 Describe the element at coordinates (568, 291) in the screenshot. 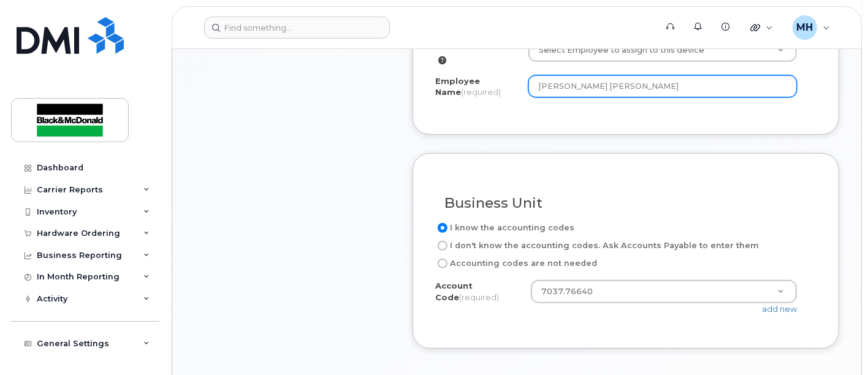

I see `span: 7037.76640` at that location.